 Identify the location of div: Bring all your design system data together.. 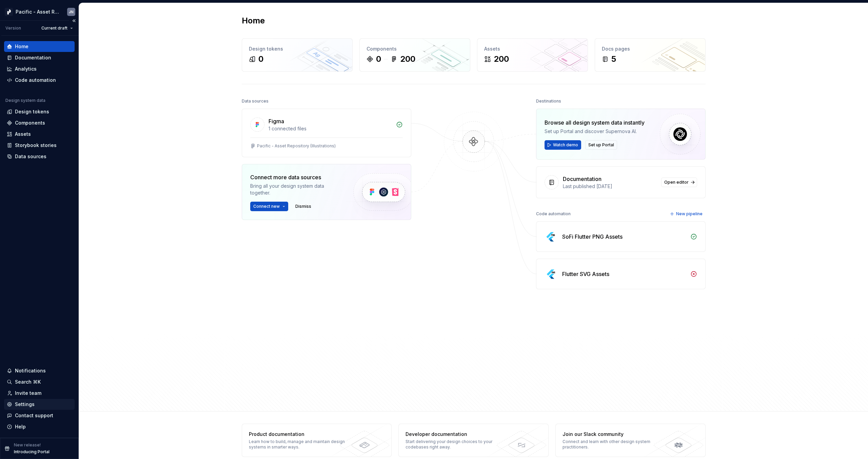
(296, 190).